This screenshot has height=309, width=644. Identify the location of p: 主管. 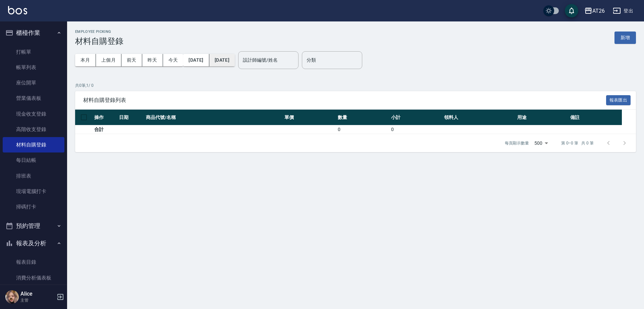
(37, 301).